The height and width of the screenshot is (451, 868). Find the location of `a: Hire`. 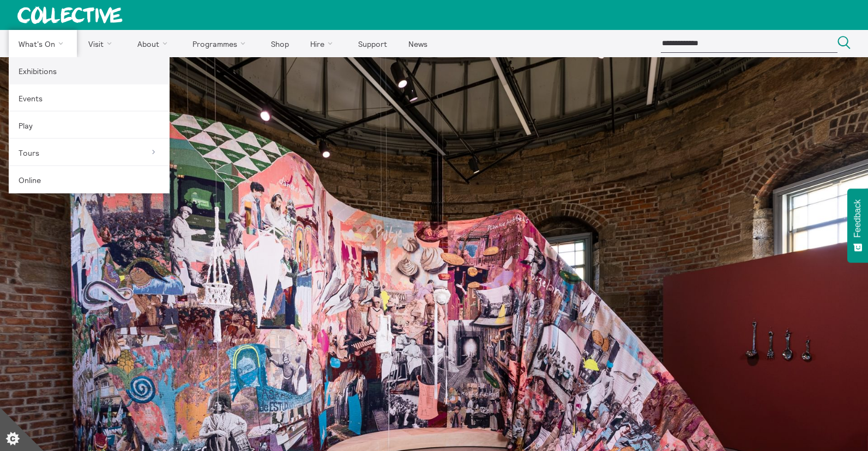

a: Hire is located at coordinates (324, 44).